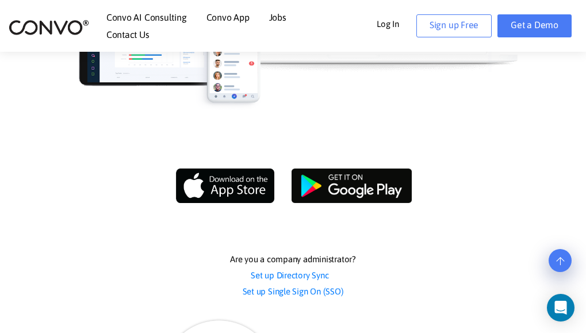 The height and width of the screenshot is (333, 586). What do you see at coordinates (351, 186) in the screenshot?
I see `img: Convo iOS App` at bounding box center [351, 186].